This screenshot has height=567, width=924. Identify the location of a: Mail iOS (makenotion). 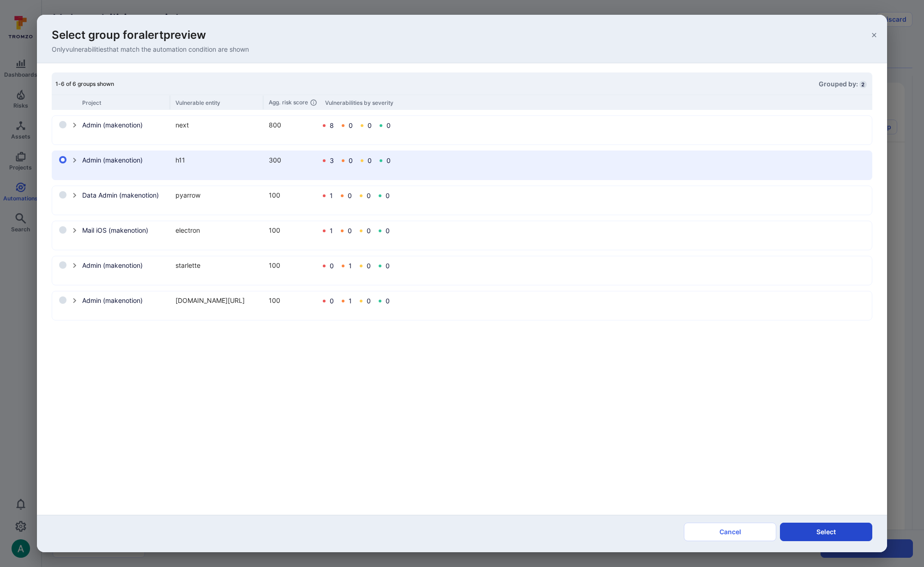
(126, 230).